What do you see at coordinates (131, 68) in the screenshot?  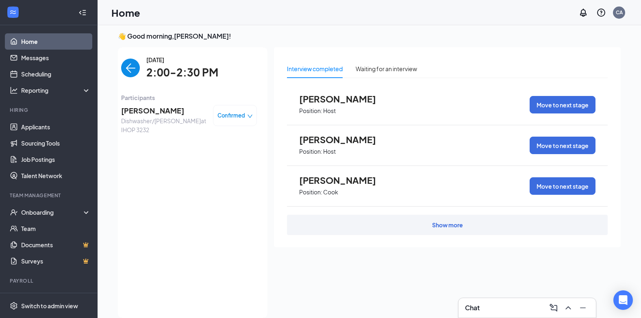 I see `button: back-button` at bounding box center [131, 68].